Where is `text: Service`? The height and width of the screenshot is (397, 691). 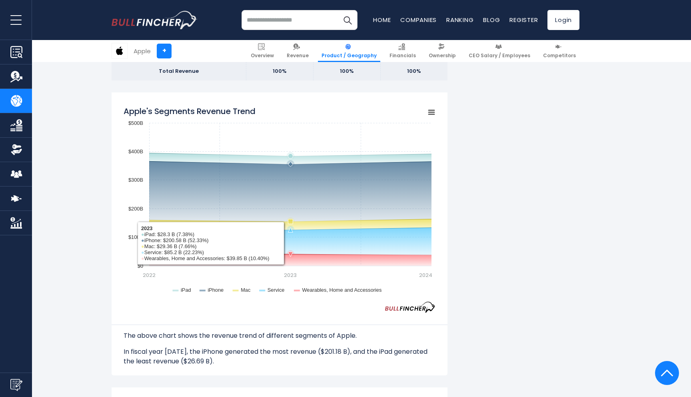
text: Service is located at coordinates (276, 290).